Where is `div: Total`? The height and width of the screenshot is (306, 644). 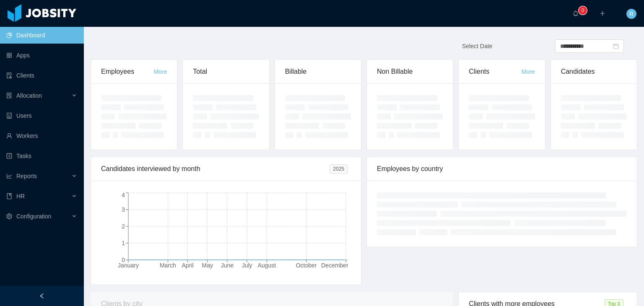 div: Total is located at coordinates (226, 72).